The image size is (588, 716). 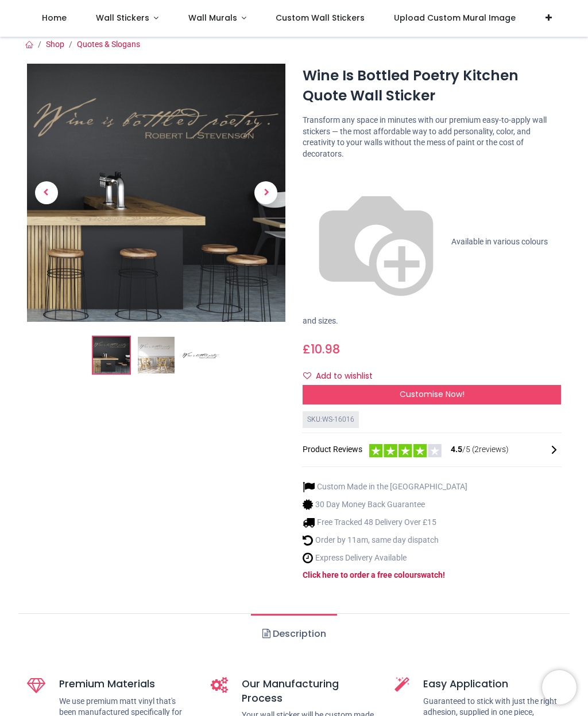 What do you see at coordinates (376, 242) in the screenshot?
I see `img: color-wheel.png` at bounding box center [376, 242].